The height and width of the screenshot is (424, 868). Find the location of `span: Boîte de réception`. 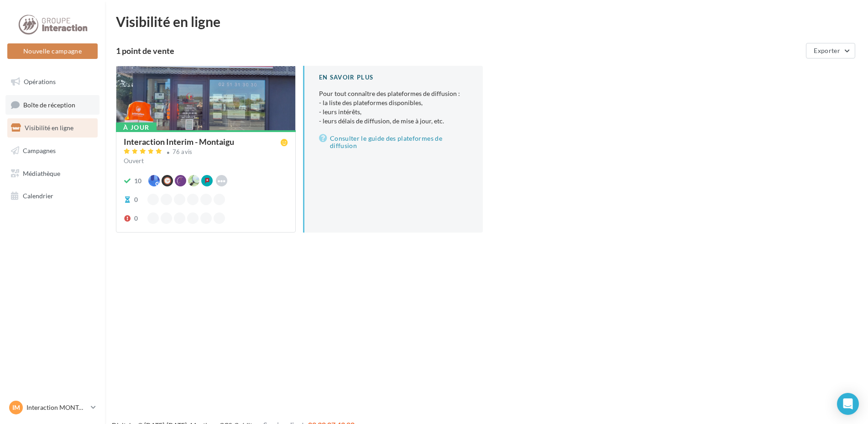

span: Boîte de réception is located at coordinates (50, 104).